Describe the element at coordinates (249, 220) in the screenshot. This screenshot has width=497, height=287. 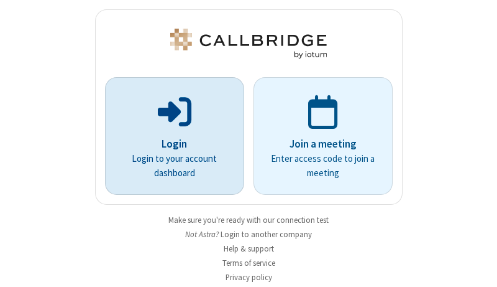
I see `a: Make sure you're ready with our connection test` at that location.